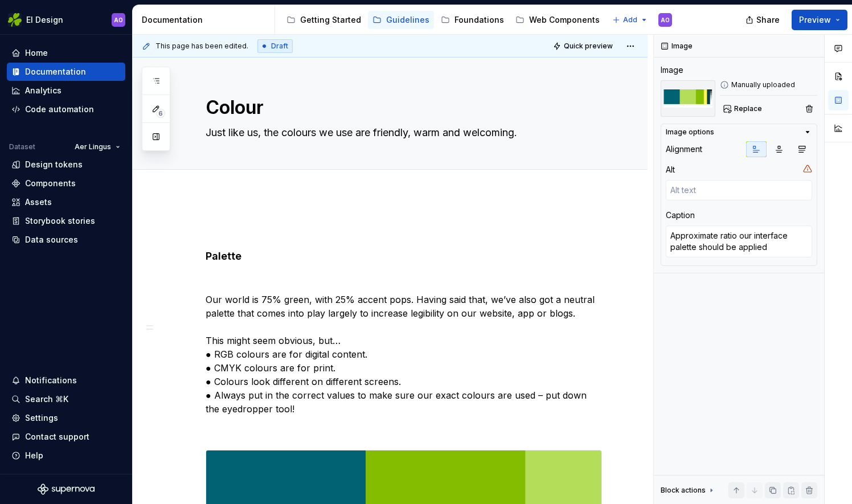  I want to click on div: Image, so click(672, 70).